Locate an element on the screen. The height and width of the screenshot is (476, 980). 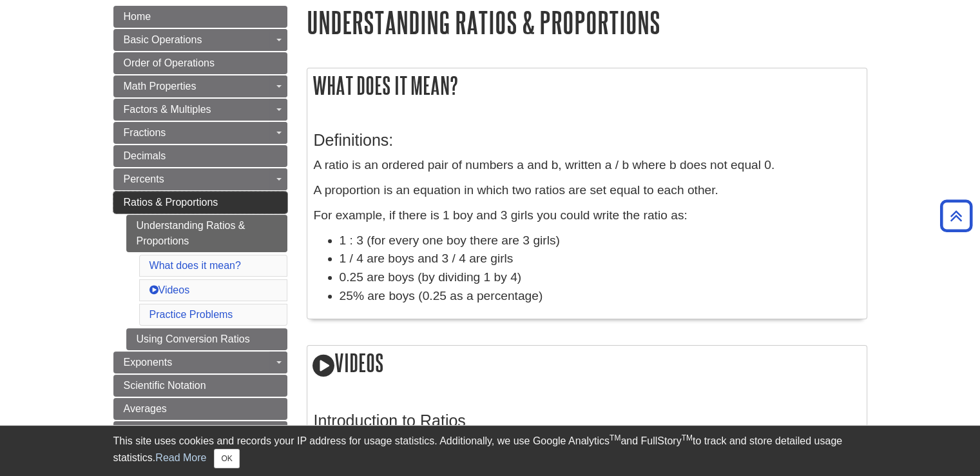
li: 0.25 are boys (by dividing 1 by 4) is located at coordinates (600, 278).